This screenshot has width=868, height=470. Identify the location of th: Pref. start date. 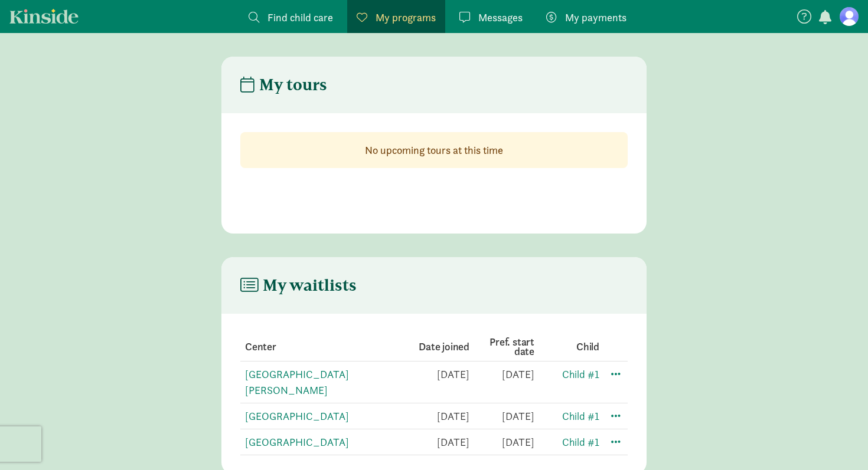
(502, 347).